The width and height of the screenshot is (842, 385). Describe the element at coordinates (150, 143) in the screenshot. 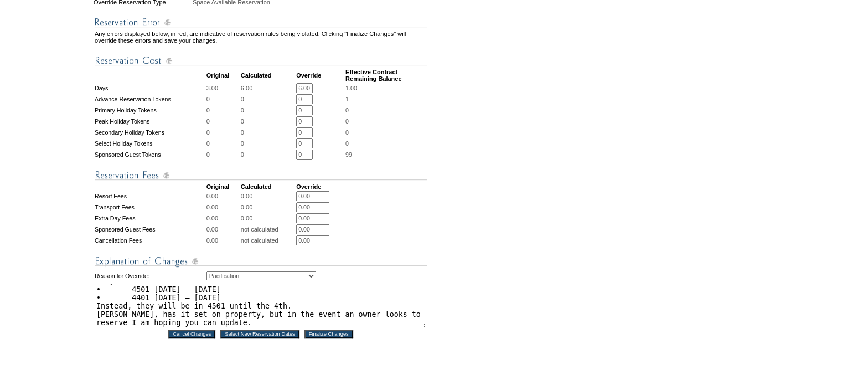

I see `td: Select Holiday Tokens` at that location.